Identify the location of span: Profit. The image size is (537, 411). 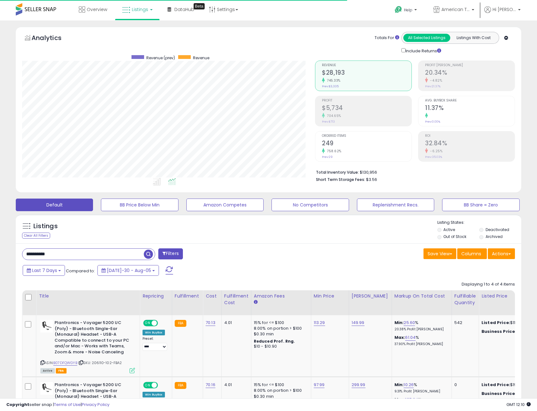
(367, 101).